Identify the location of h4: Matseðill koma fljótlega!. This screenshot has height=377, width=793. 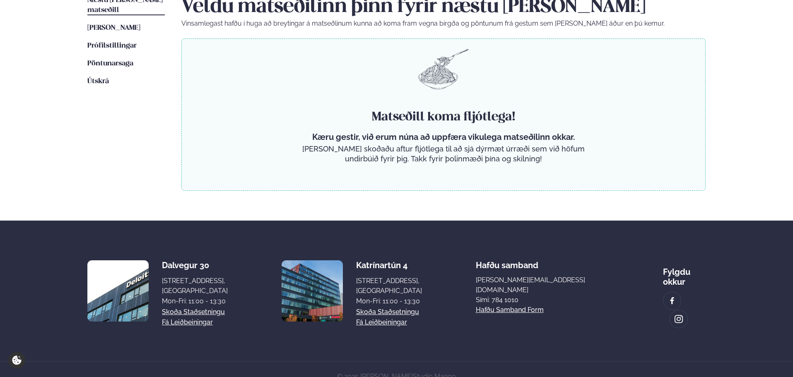
(444, 117).